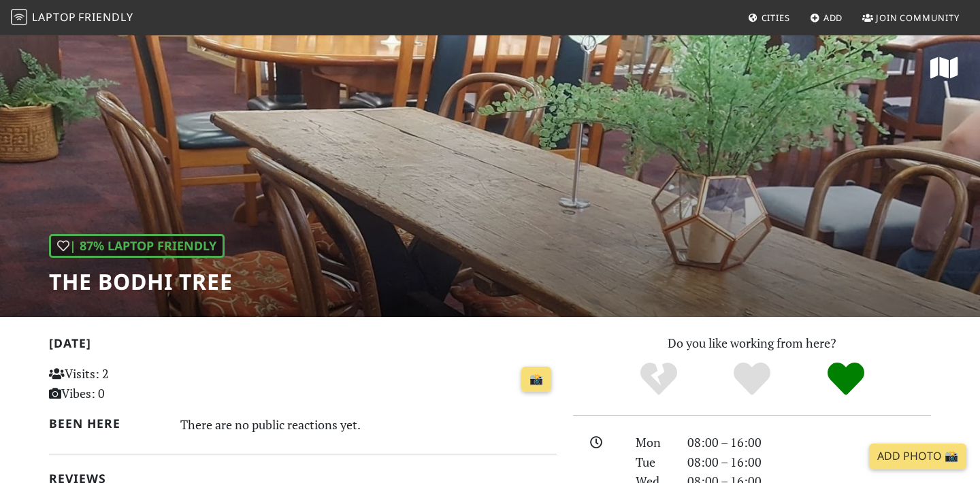 The height and width of the screenshot is (483, 980). Describe the element at coordinates (137, 246) in the screenshot. I see `div: | 87% Laptop Friendly` at that location.